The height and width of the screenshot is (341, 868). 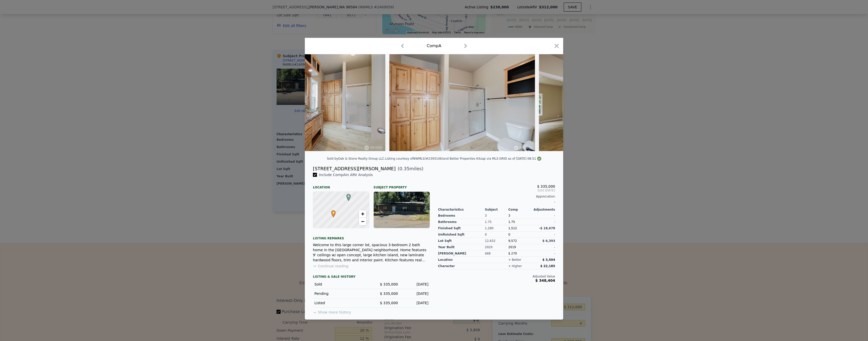 What do you see at coordinates (349, 197) in the screenshot?
I see `span: A` at bounding box center [349, 197].